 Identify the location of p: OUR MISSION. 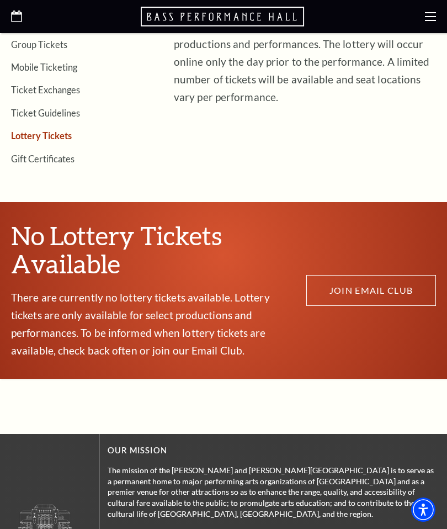
(271, 450).